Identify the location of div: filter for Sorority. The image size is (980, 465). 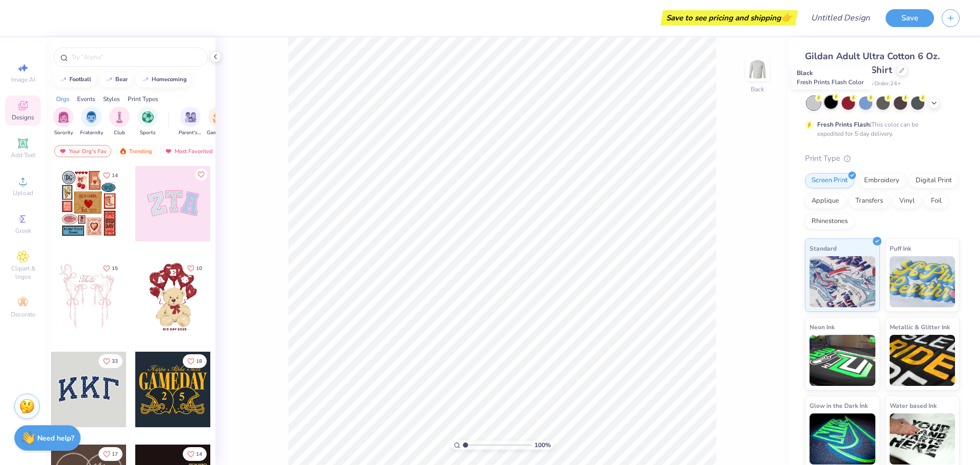
(64, 121).